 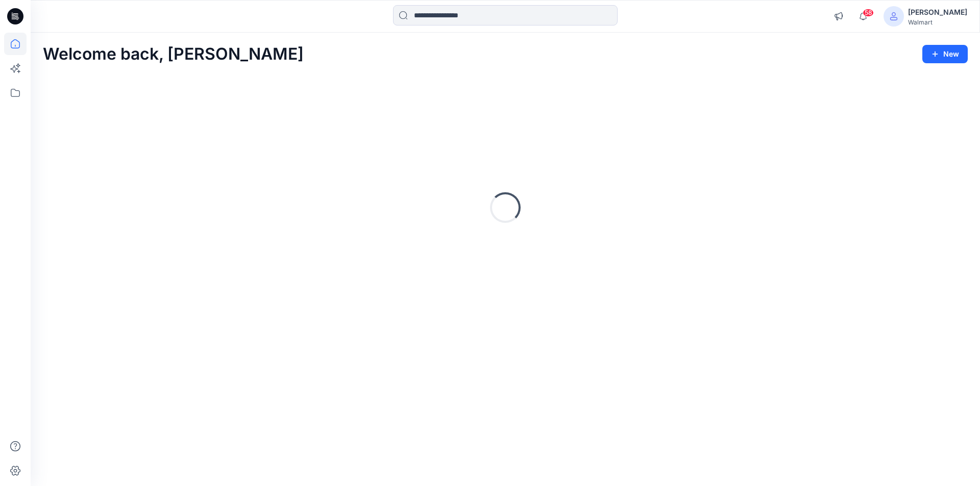 What do you see at coordinates (894, 16) in the screenshot?
I see `svg: avatar` at bounding box center [894, 16].